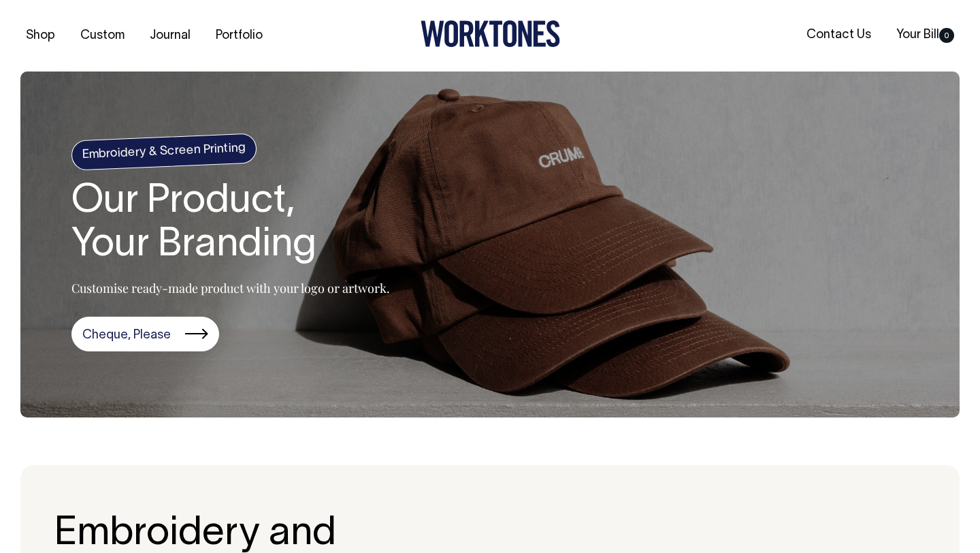 The height and width of the screenshot is (553, 980). Describe the element at coordinates (231, 224) in the screenshot. I see `h1: Our Product, Your Branding` at that location.